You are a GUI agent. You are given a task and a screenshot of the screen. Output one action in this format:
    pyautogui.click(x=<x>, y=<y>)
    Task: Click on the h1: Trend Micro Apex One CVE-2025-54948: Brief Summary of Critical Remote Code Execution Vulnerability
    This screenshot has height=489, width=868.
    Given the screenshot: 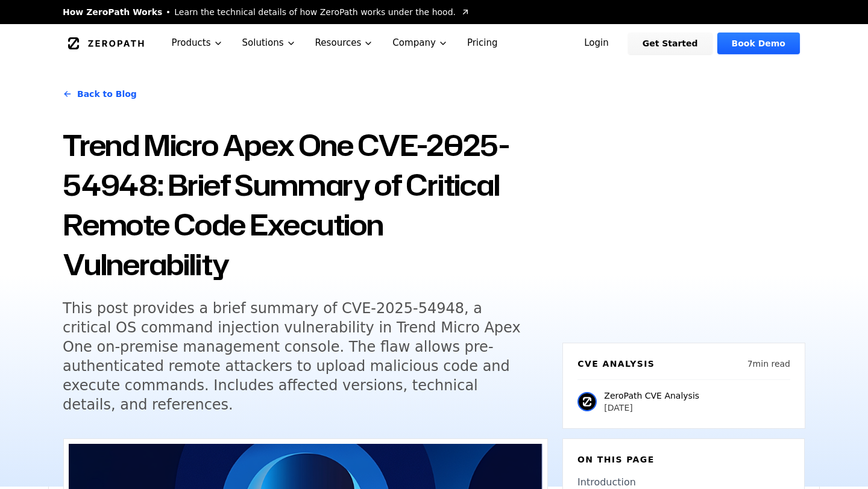 What is the action you would take?
    pyautogui.click(x=305, y=205)
    